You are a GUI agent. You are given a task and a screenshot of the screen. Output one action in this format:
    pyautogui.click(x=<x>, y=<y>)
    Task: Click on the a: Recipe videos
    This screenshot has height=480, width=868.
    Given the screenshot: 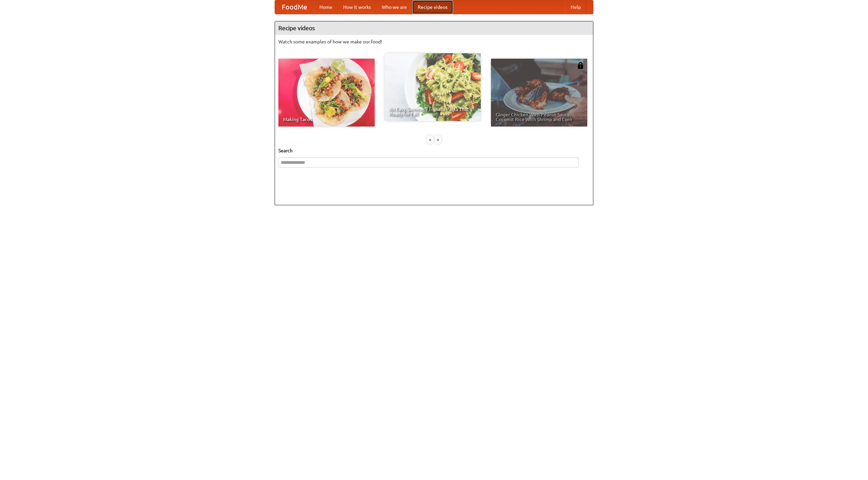 What is the action you would take?
    pyautogui.click(x=432, y=7)
    